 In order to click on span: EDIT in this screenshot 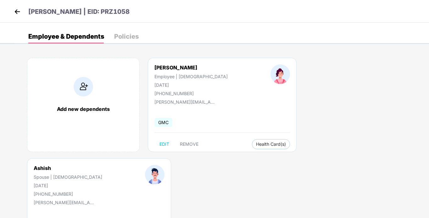, I will do `click(164, 144)`.